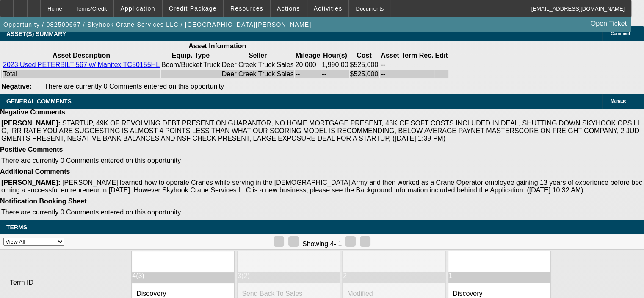  What do you see at coordinates (193, 8) in the screenshot?
I see `button: Credit Package` at bounding box center [193, 8].